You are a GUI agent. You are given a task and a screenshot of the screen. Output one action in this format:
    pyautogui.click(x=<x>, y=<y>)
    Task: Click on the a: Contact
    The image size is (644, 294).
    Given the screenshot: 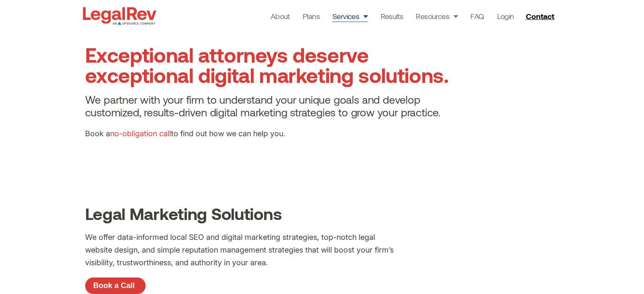 What is the action you would take?
    pyautogui.click(x=541, y=16)
    